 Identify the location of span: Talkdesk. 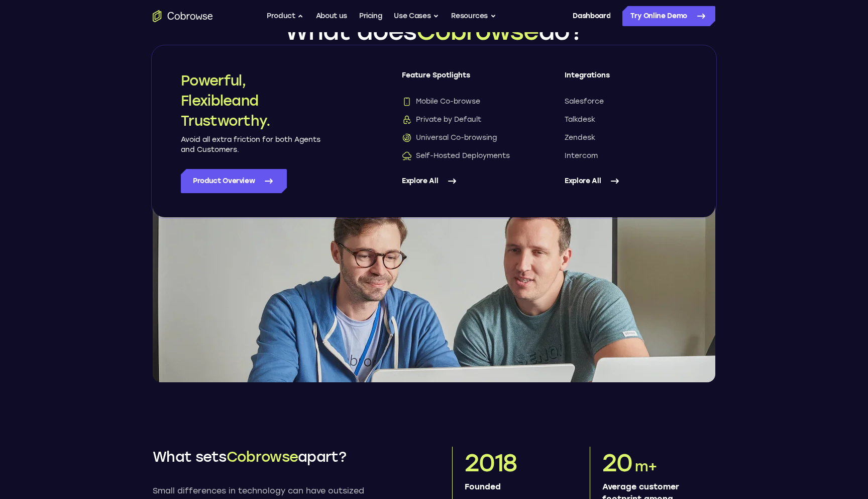
(580, 119).